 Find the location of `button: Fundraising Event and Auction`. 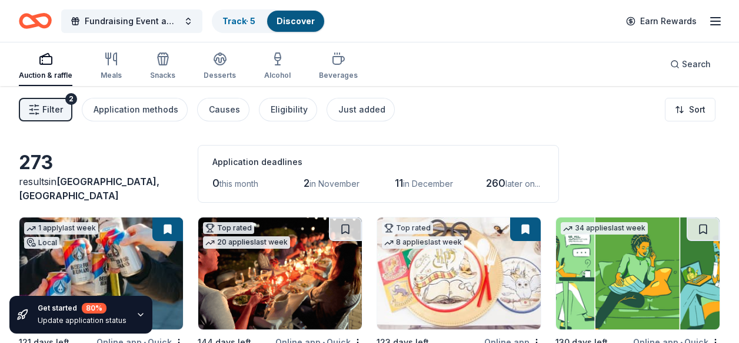

button: Fundraising Event and Auction is located at coordinates (132, 21).